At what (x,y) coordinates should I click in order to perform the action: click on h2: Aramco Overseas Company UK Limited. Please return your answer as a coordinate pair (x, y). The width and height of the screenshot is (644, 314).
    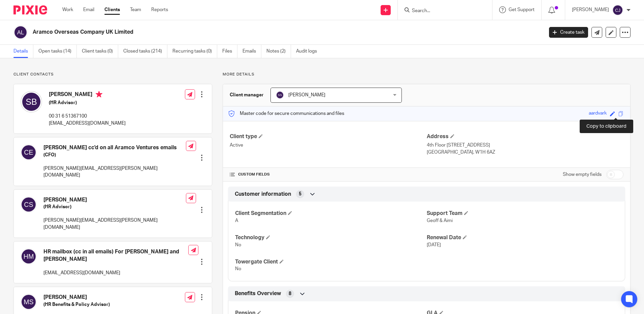
    Looking at the image, I should click on (235, 32).